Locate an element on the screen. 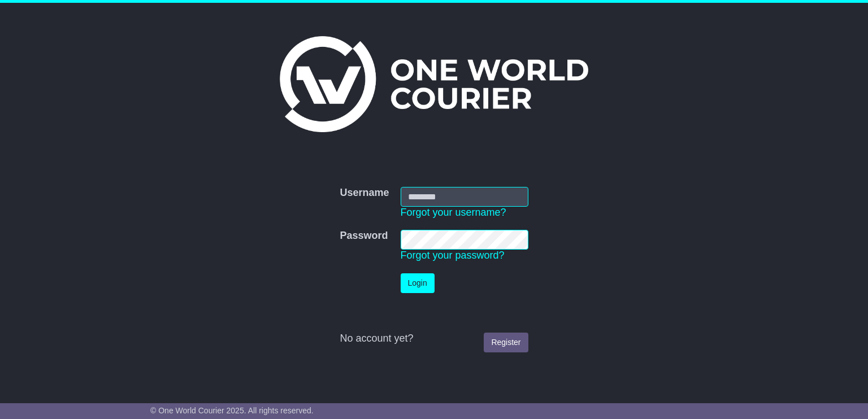 The image size is (868, 419). a: Register is located at coordinates (506, 342).